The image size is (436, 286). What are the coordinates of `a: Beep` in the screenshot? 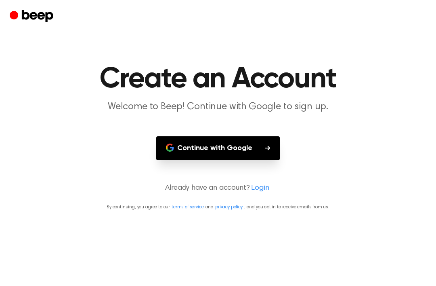 It's located at (32, 16).